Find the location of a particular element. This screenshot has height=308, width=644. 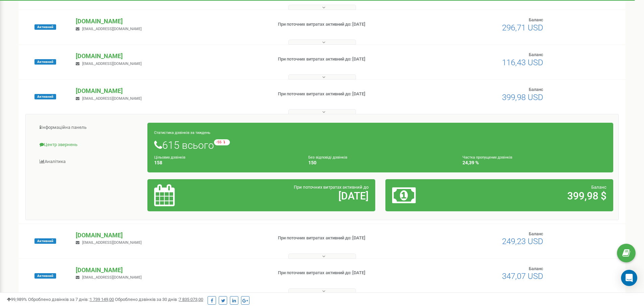

h1: 615 всього is located at coordinates (380, 145).